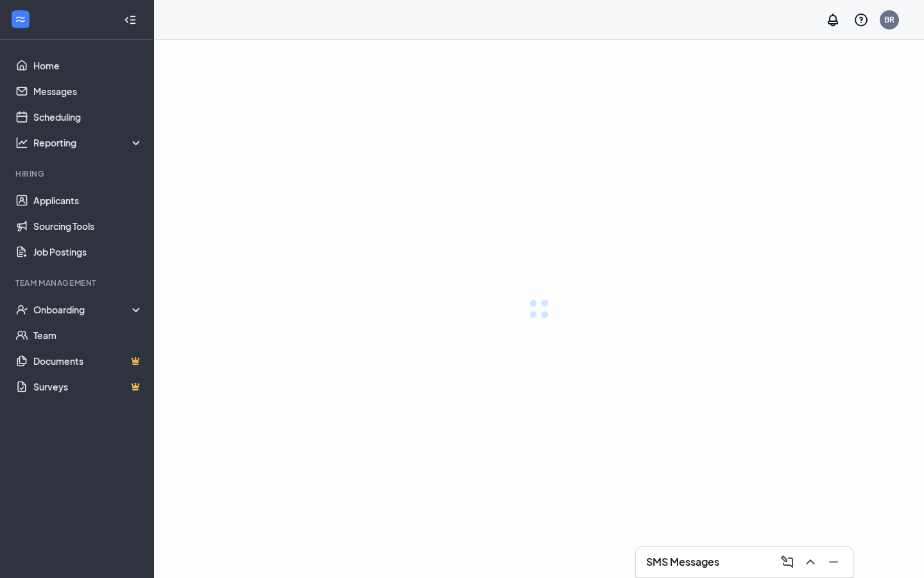 This screenshot has height=578, width=924. I want to click on a: SurveysCrown, so click(88, 387).